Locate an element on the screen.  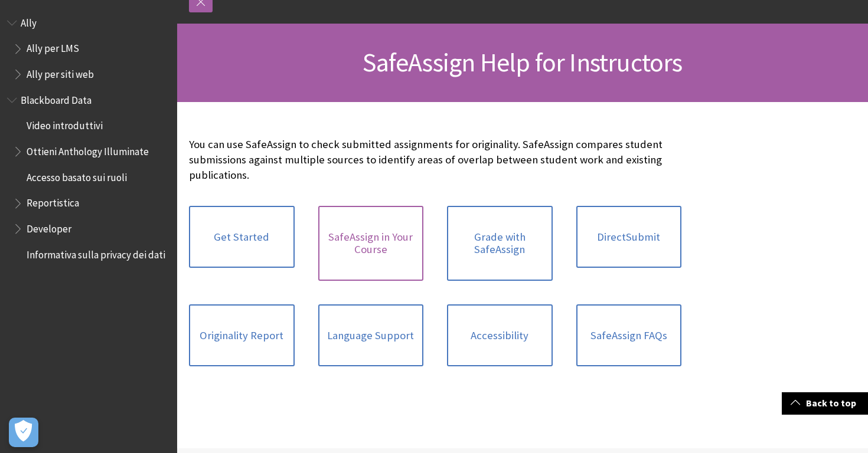
span: Ally per LMS is located at coordinates (52, 47).